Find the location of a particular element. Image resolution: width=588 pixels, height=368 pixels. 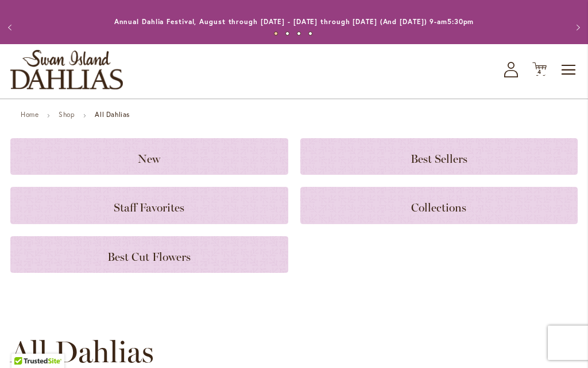

button: 3 of 4 is located at coordinates (299, 34).